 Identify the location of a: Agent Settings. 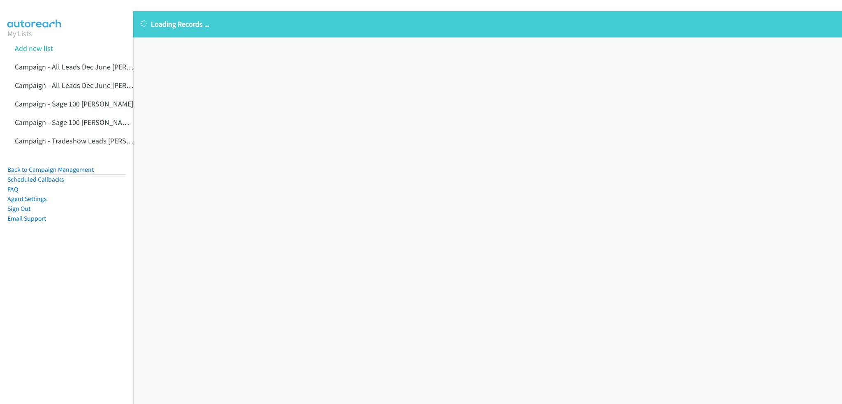
(27, 198).